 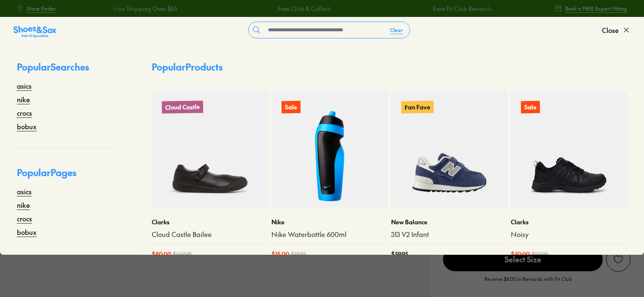 I want to click on p: Fan Fave, so click(x=417, y=107).